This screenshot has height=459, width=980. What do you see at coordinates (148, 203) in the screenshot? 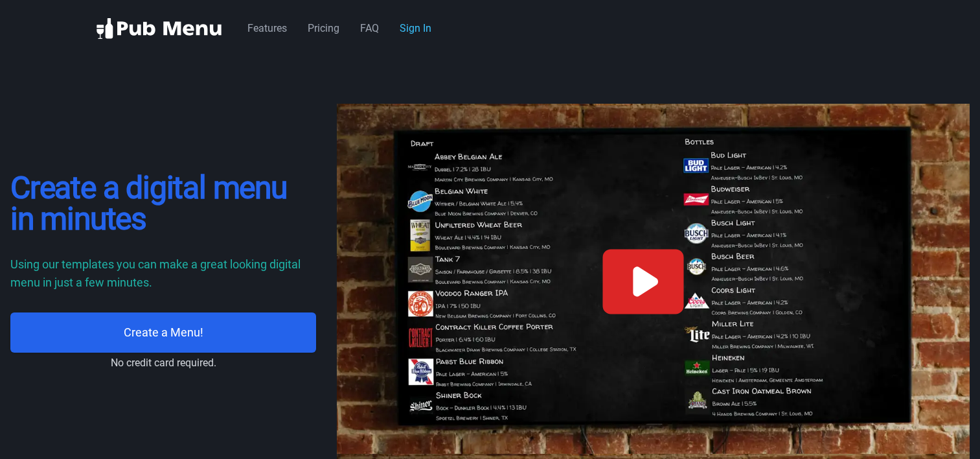
I see `span: Create a digital menu in minutes` at bounding box center [148, 203].